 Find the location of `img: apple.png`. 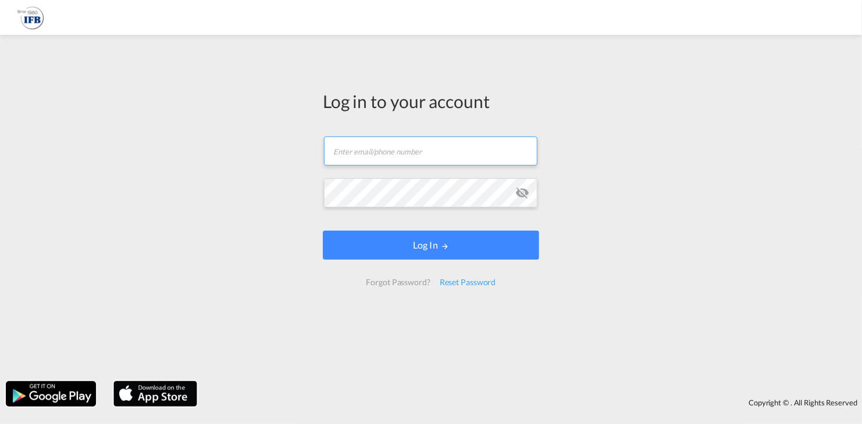

img: apple.png is located at coordinates (155, 394).